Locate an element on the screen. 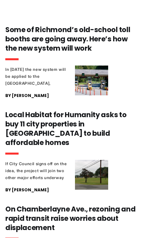 This screenshot has height=238, width=142. img: Local Habitat for Humanity asks to buy 11 city properties in Northside to build affordable homes is located at coordinates (91, 175).